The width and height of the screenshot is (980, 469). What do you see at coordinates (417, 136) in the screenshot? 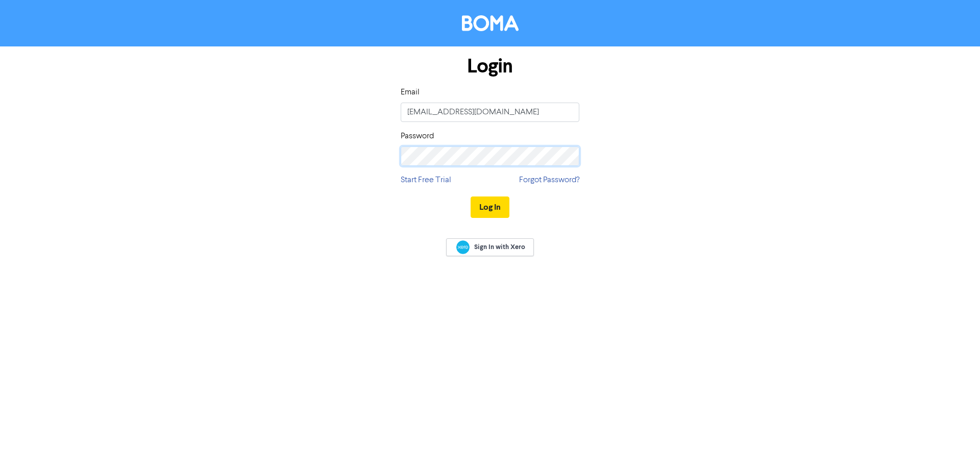
I see `label: Password` at bounding box center [417, 136].